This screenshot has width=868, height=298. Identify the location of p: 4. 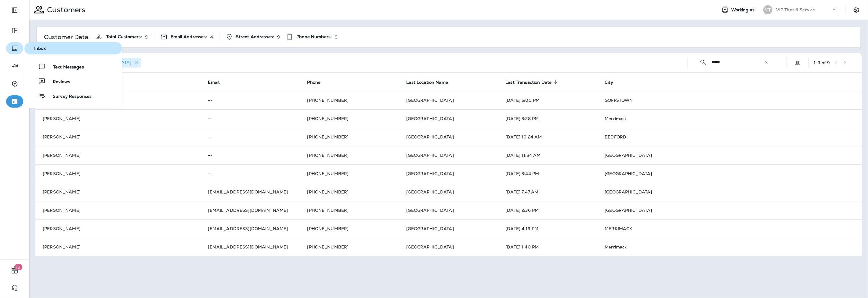
(211, 37).